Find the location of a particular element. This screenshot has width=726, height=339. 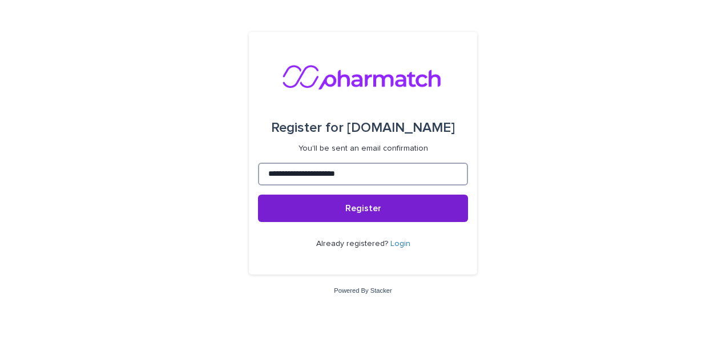

img: nMxkRIEURaCxZB0ULbfH is located at coordinates (363, 77).